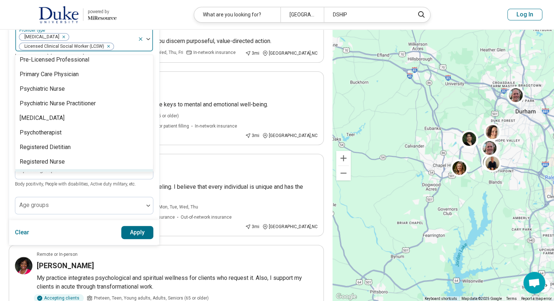 Image resolution: width=554 pixels, height=301 pixels. Describe the element at coordinates (49, 74) in the screenshot. I see `div: Primary Care Physician` at that location.